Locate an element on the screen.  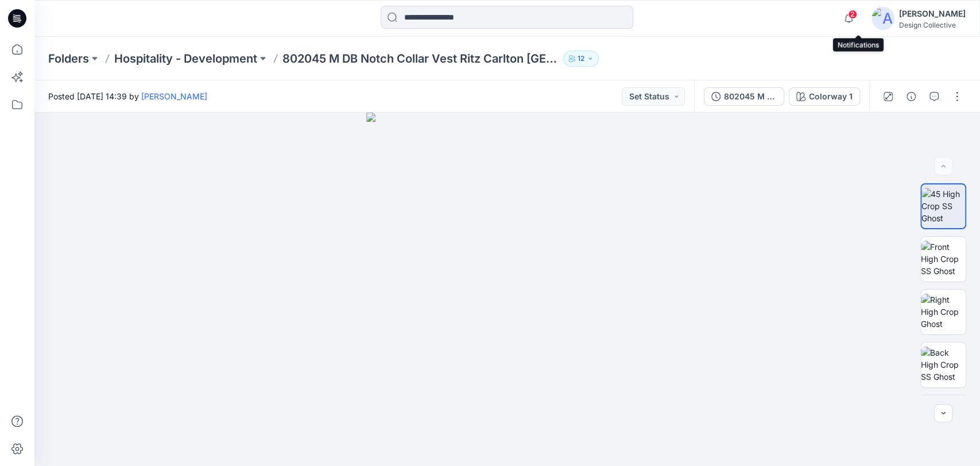
p: Hospitality - Development is located at coordinates (186, 58).